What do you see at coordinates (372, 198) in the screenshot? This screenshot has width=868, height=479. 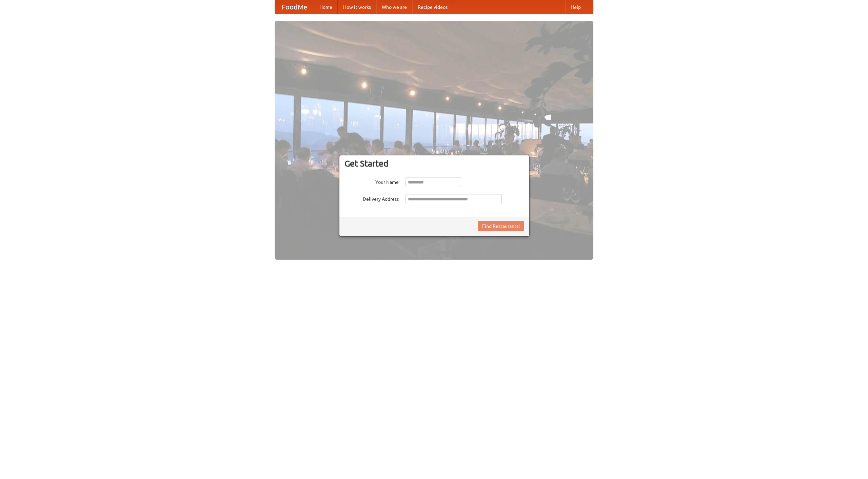 I see `label: Delivery Address` at bounding box center [372, 198].